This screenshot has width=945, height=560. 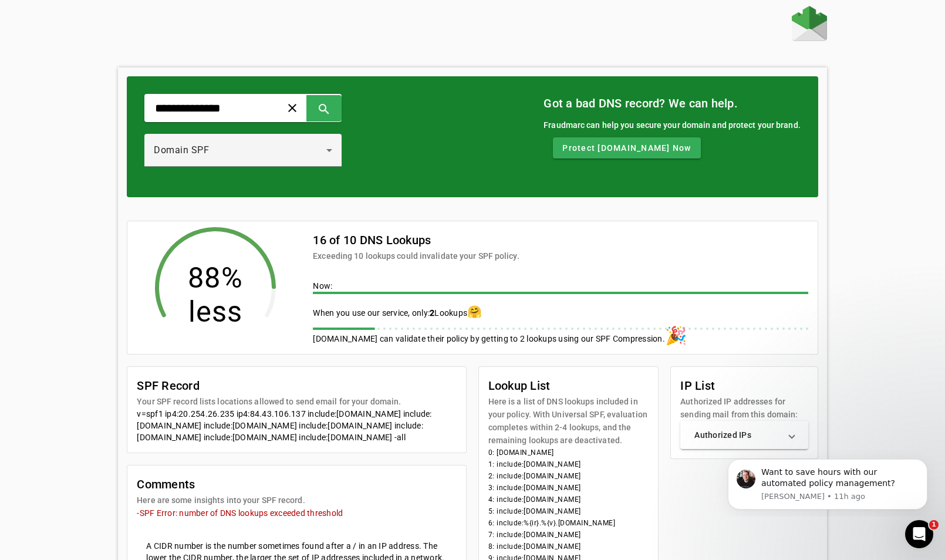 I want to click on span: 2, so click(x=432, y=313).